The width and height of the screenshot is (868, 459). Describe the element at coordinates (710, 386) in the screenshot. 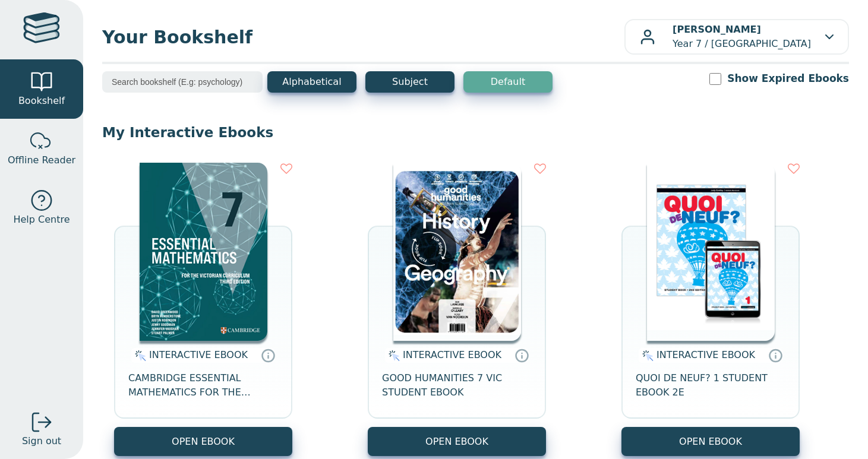

I see `span: QUOI DE NEUF? 1 STUDENT EBOOK 2E` at that location.